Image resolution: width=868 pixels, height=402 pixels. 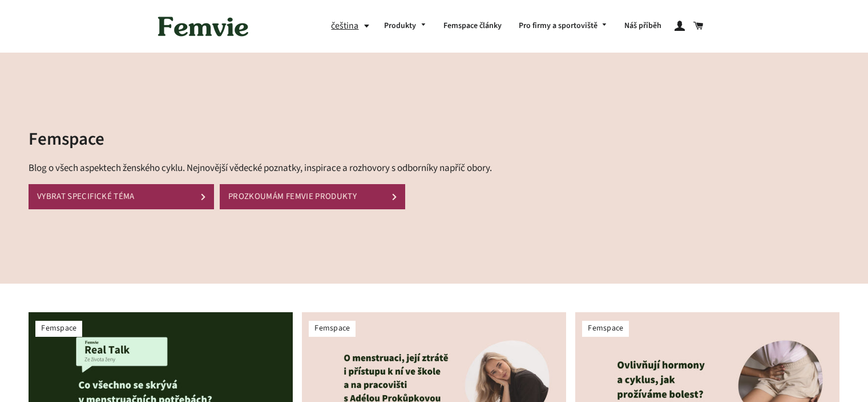 I want to click on p: Blog o všech aspektech ženského cyklu. Nejnovější vědecké poznatky, inspirace a rozhovory s odbor..., so click(x=267, y=168).